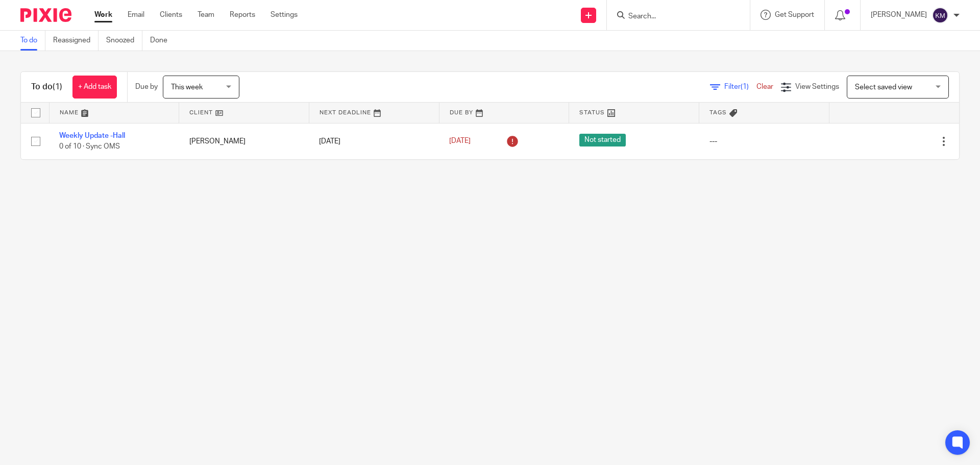 The height and width of the screenshot is (465, 980). What do you see at coordinates (136, 15) in the screenshot?
I see `a: Email` at bounding box center [136, 15].